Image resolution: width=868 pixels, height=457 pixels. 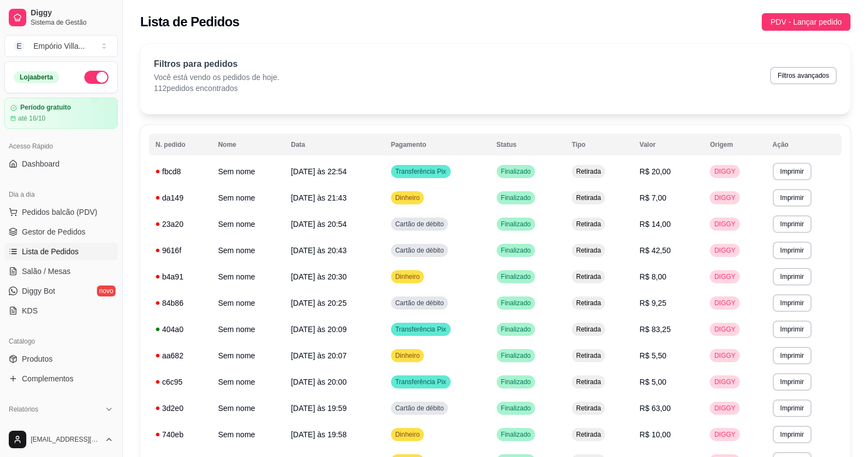 I want to click on span: E, so click(x=19, y=46).